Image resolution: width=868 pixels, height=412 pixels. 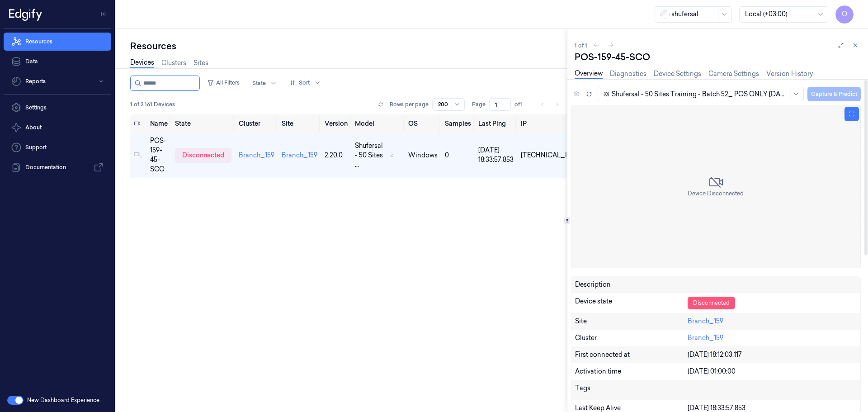 What do you see at coordinates (371, 155) in the screenshot?
I see `span: Shufersal - 50 Sites ...` at bounding box center [371, 155].